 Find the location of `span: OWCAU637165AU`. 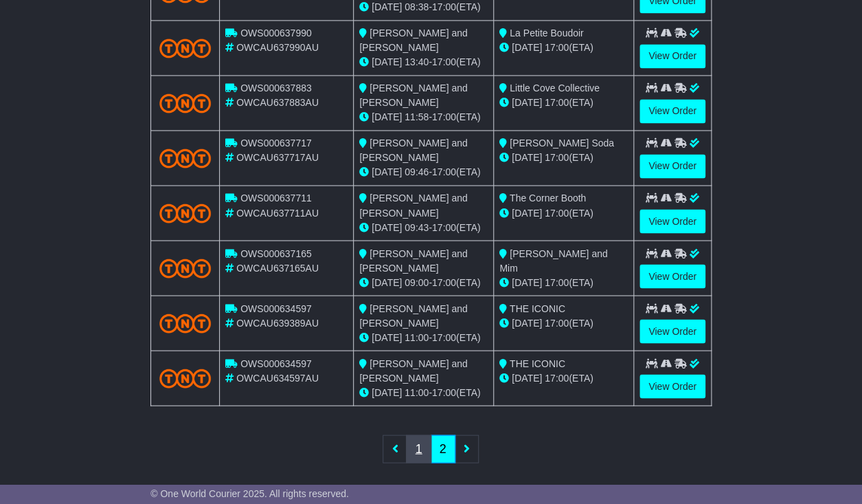

span: OWCAU637165AU is located at coordinates (278, 267).